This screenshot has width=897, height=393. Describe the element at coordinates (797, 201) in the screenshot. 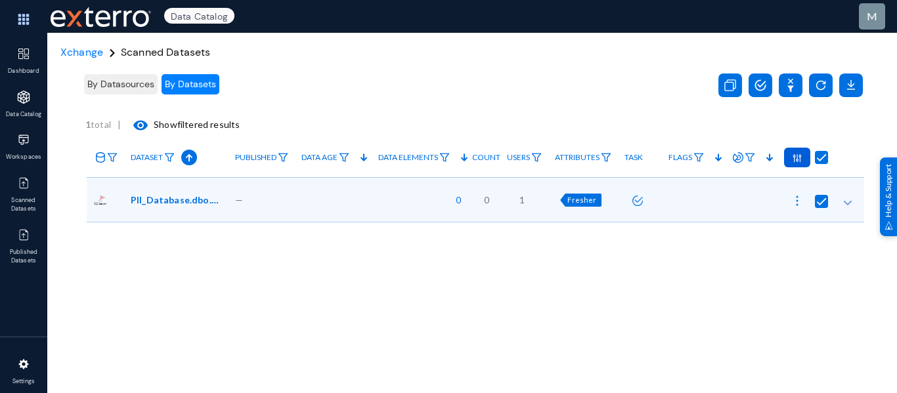

I see `img: icon-more.svg` at that location.